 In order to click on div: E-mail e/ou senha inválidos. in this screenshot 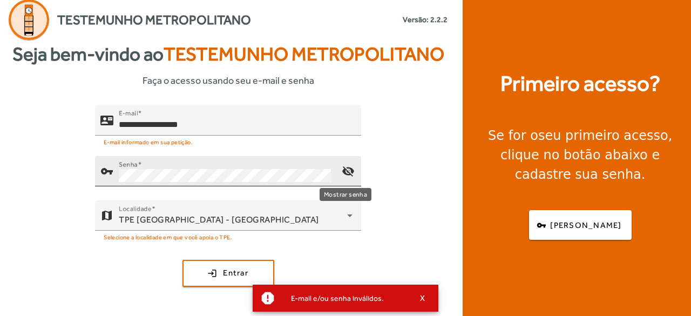, I will do `click(346, 298)`.